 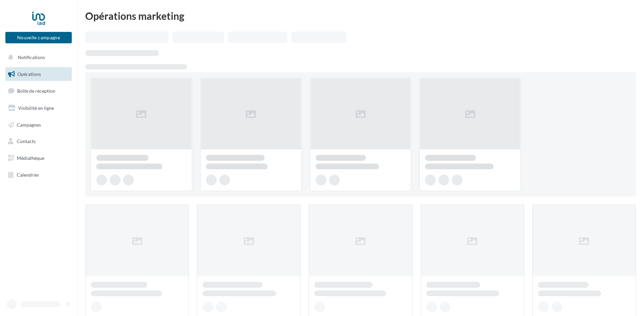 I want to click on button: Nouvelle campagne, so click(x=38, y=38).